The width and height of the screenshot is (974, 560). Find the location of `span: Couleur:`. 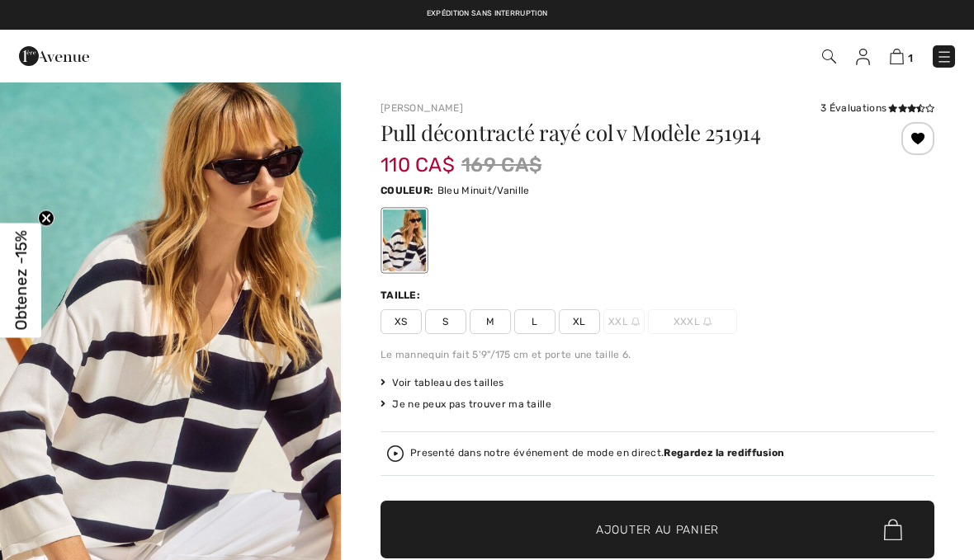

span: Couleur: is located at coordinates (407, 191).